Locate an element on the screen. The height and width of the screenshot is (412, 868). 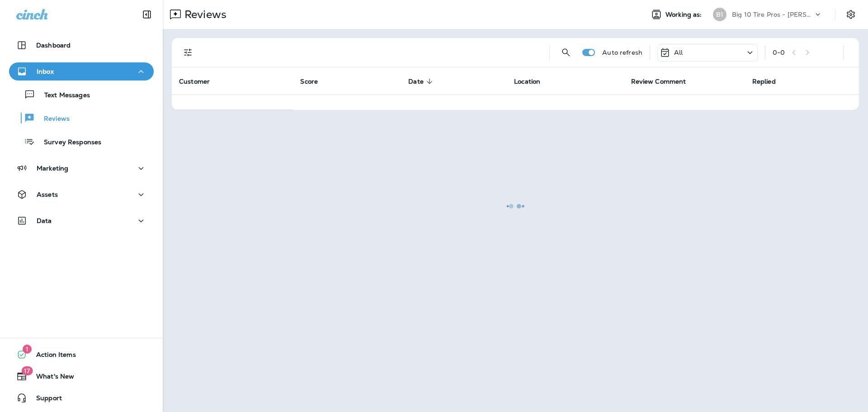
button: Text Messages is located at coordinates (81, 95).